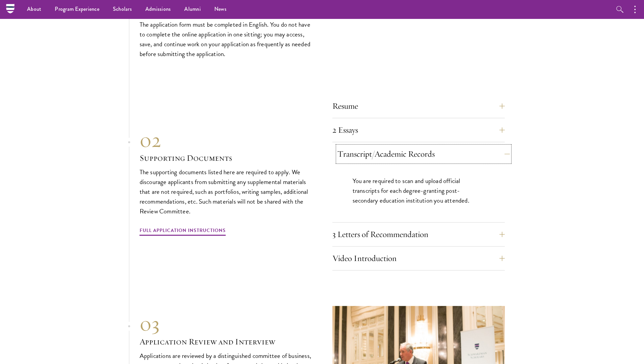 This screenshot has width=644, height=364. Describe the element at coordinates (424, 154) in the screenshot. I see `button: Transcript/Academic Records` at that location.